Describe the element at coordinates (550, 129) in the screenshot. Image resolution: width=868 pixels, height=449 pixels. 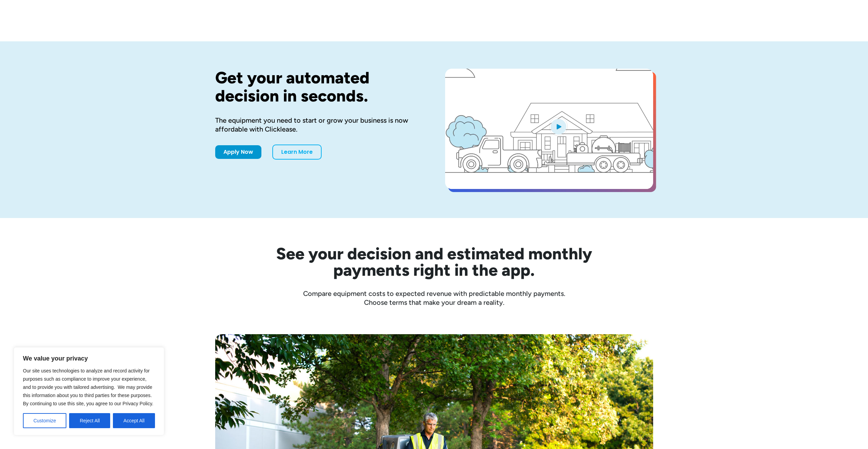
I see `a: open lightbox` at that location.